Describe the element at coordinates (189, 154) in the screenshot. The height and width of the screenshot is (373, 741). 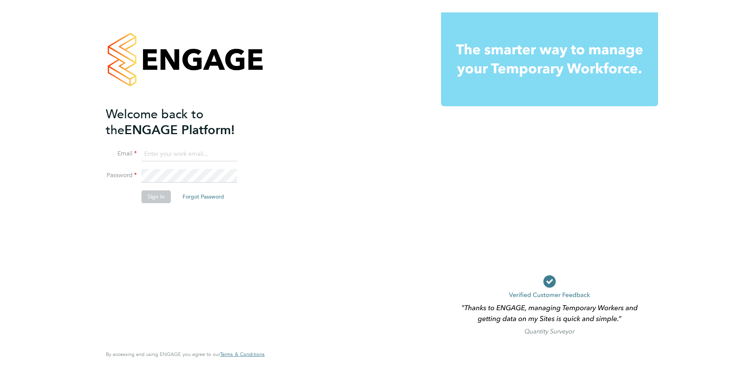
I see `input: Enter your work email...` at that location.